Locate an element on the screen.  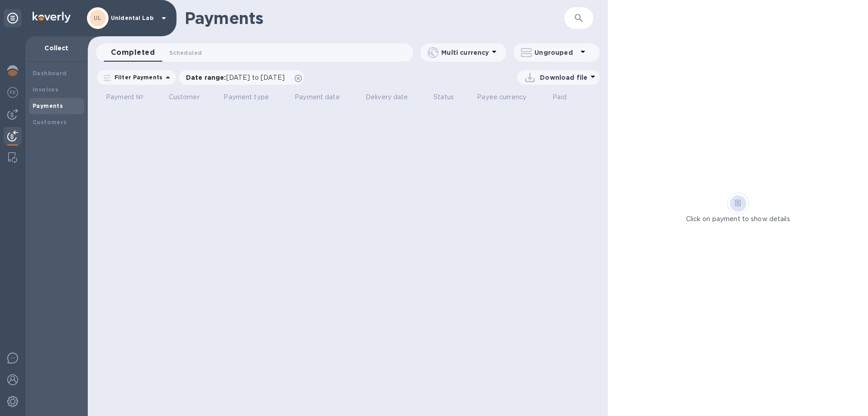
p: Delivery date is located at coordinates (387, 97).